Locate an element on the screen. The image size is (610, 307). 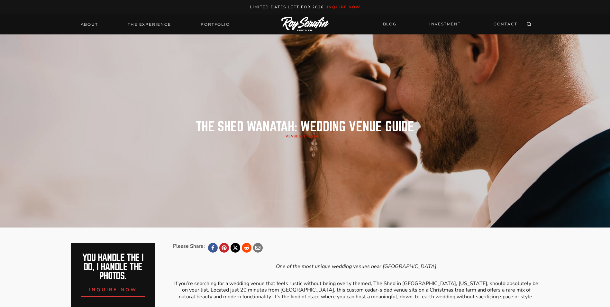
p: Limited Dates LEft for 2026 | is located at coordinates (305, 7).